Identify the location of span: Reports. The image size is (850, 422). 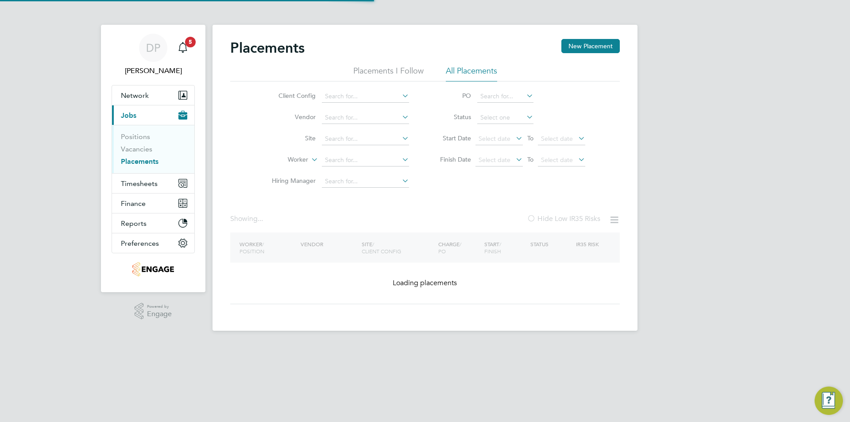
(134, 223).